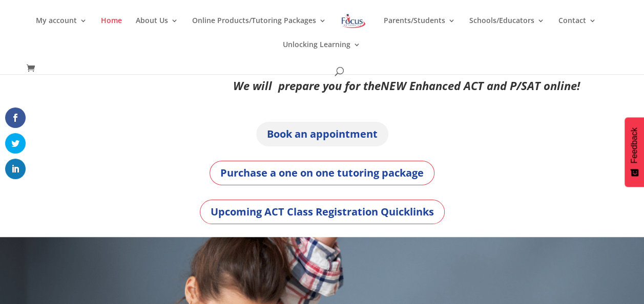 This screenshot has height=304, width=644. What do you see at coordinates (353, 21) in the screenshot?
I see `img: Focus on Learning` at bounding box center [353, 21].